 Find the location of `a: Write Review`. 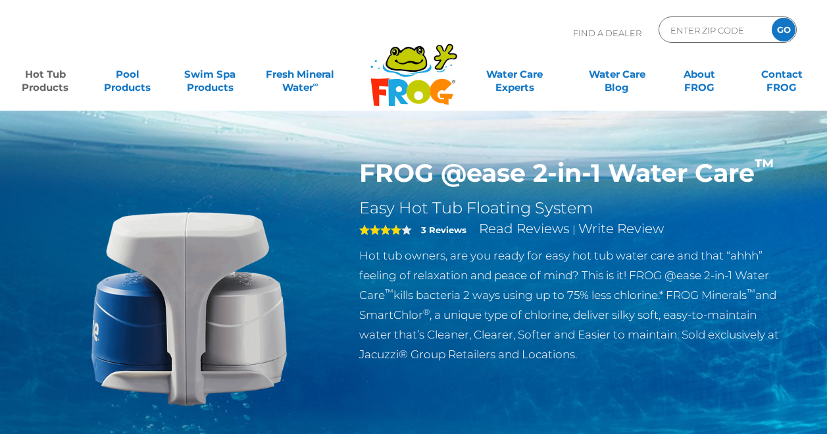

a: Write Review is located at coordinates (621, 228).